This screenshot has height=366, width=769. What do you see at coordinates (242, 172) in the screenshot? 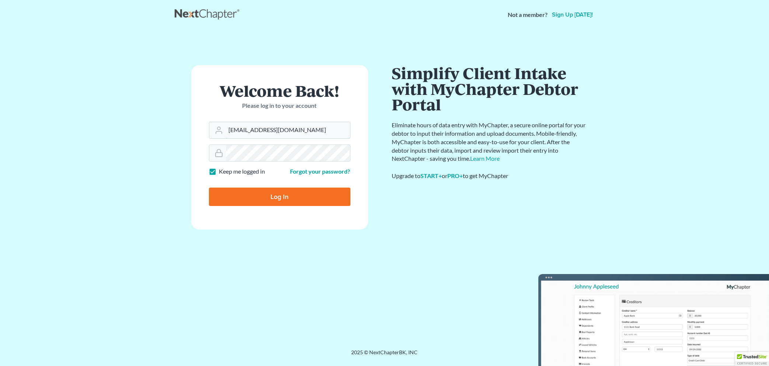
I see `label: Keep me logged in` at bounding box center [242, 172].